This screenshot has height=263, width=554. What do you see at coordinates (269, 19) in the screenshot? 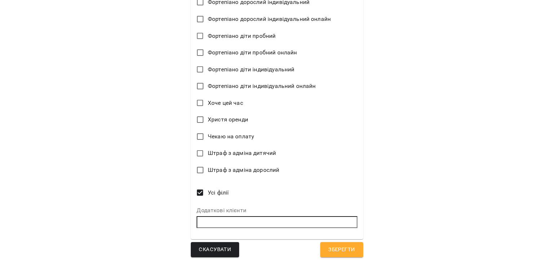
I see `span: Фортепіано дорослий індивідуальний онлайн` at bounding box center [269, 19].